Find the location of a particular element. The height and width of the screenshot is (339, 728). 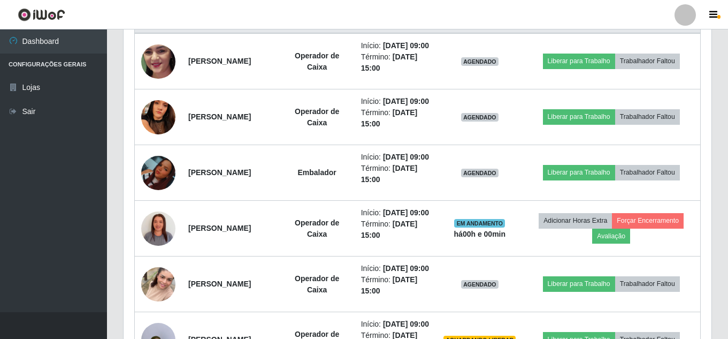

button: Forçar Encerramento is located at coordinates (648, 221).